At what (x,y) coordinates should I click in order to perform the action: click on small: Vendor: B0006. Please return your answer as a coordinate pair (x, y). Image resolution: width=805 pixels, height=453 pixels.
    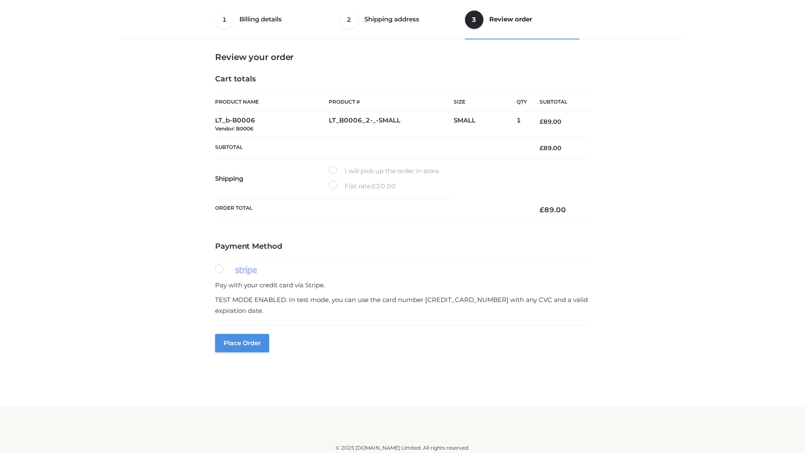
    Looking at the image, I should click on (234, 128).